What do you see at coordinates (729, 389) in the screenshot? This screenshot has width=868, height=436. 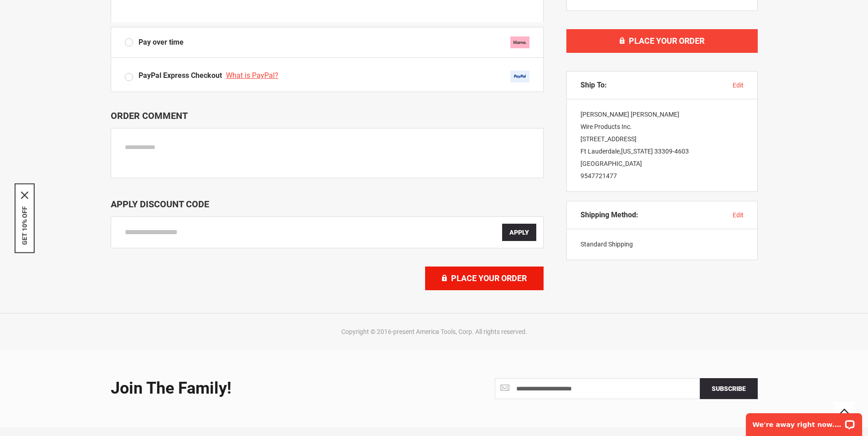 I see `button: Subscribe` at bounding box center [729, 389].